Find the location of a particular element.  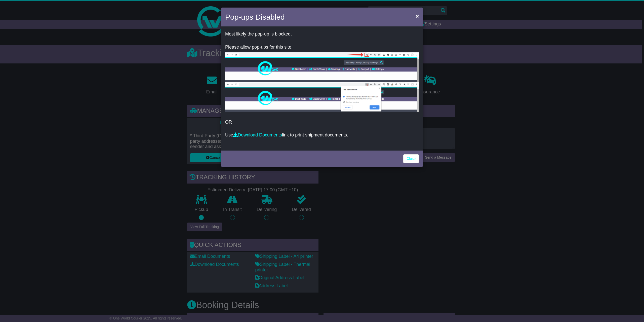

div: OR is located at coordinates (322, 88).